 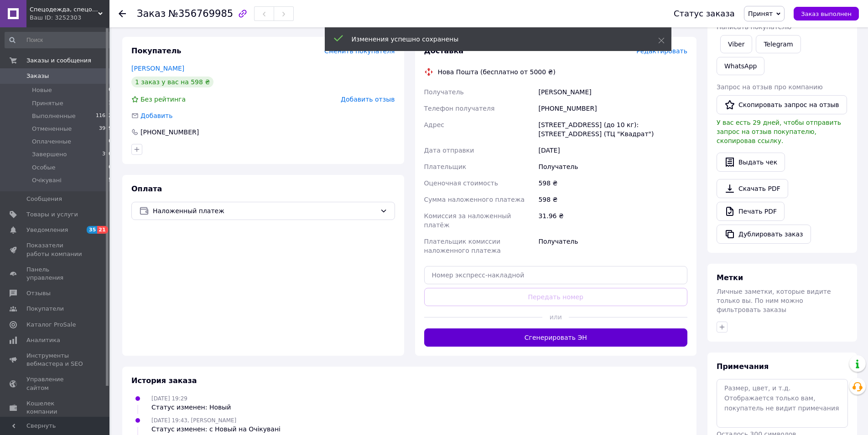 I want to click on span: Сообщения, so click(x=44, y=199).